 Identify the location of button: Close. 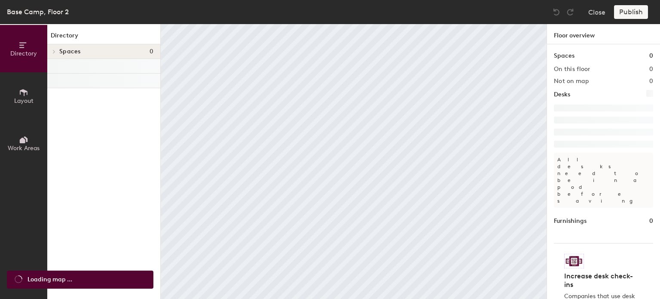
(597, 12).